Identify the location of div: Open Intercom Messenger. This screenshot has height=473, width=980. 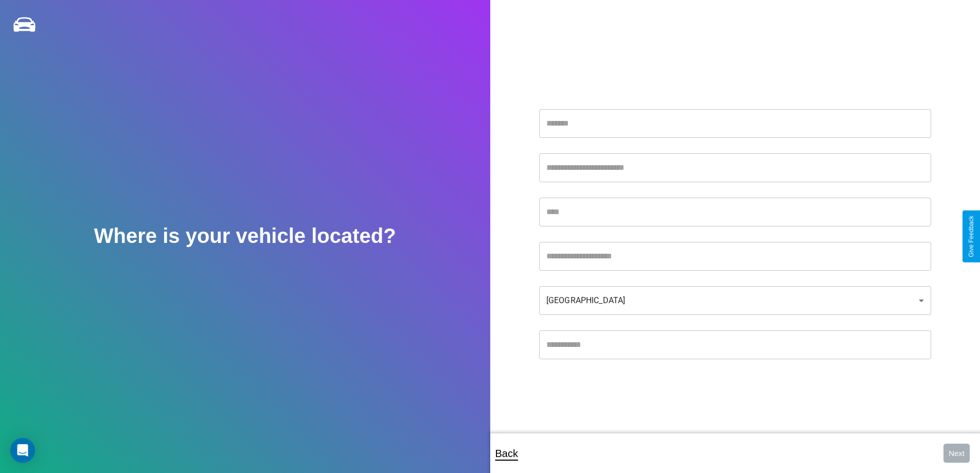
(23, 450).